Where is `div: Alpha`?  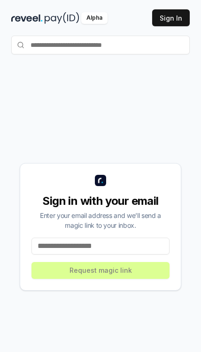 div: Alpha is located at coordinates (94, 18).